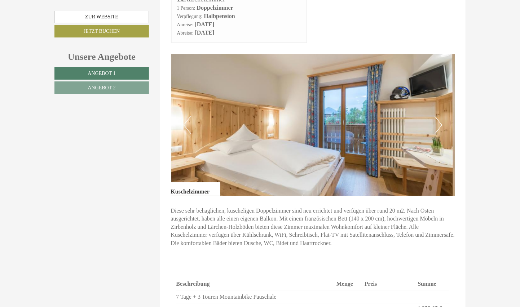 The height and width of the screenshot is (307, 520). What do you see at coordinates (388, 284) in the screenshot?
I see `th: Preis` at bounding box center [388, 284].